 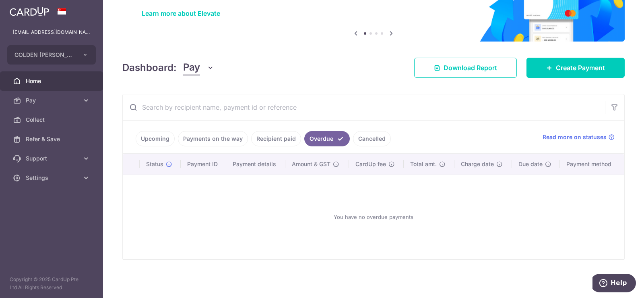 What do you see at coordinates (52, 178) in the screenshot?
I see `span: Settings` at bounding box center [52, 178].